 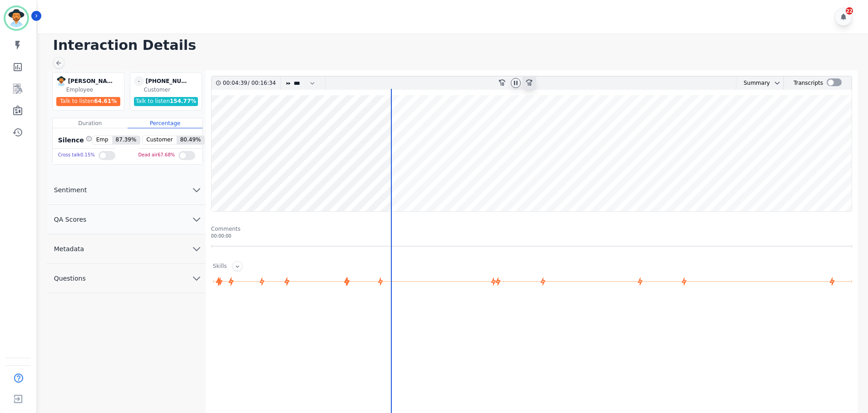 What do you see at coordinates (126, 279) in the screenshot?
I see `button: Questions chevron down` at bounding box center [126, 279].